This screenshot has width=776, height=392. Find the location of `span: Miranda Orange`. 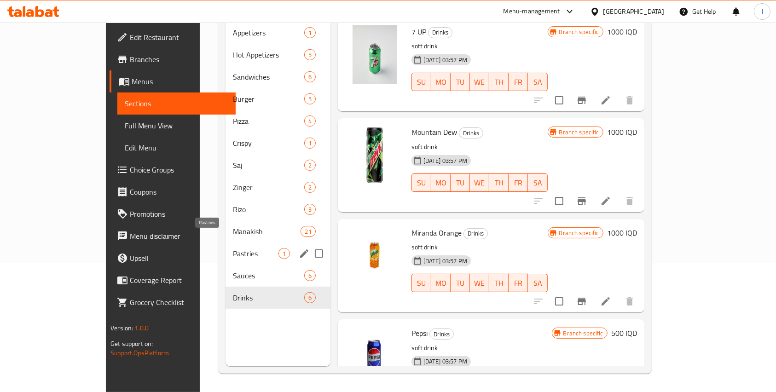

span: Miranda Orange is located at coordinates (436, 233).